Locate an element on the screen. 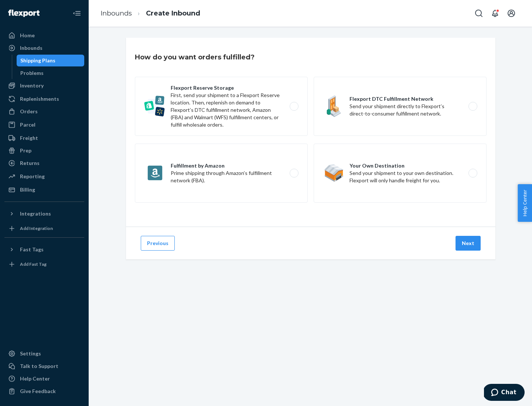 Image resolution: width=532 pixels, height=406 pixels. a: Orders is located at coordinates (45, 112).